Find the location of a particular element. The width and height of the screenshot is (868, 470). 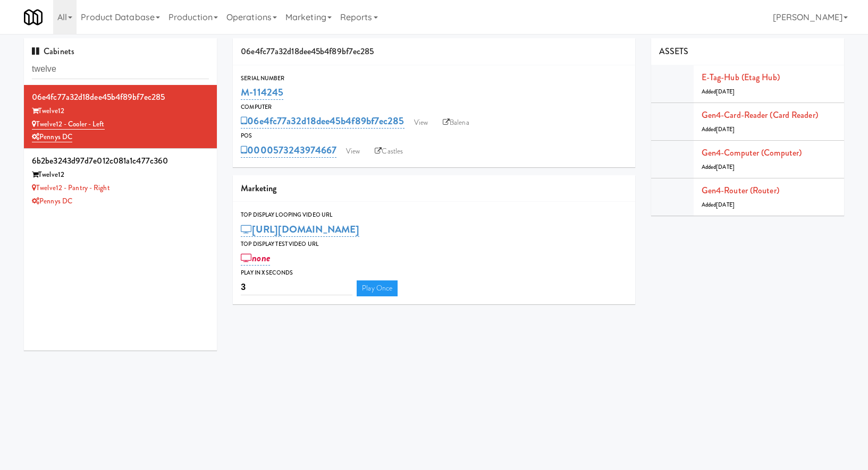

a: Play Once is located at coordinates (377, 288).